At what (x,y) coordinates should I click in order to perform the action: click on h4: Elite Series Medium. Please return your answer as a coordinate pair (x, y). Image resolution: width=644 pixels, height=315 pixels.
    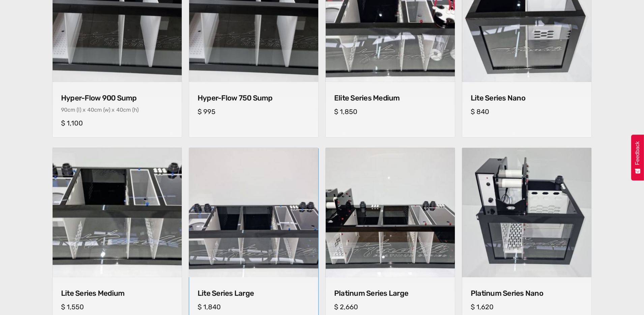
    Looking at the image, I should click on (390, 98).